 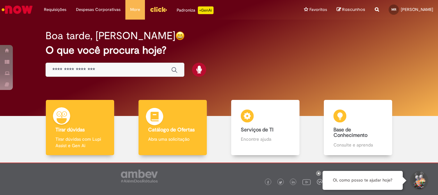 What do you see at coordinates (351, 10) in the screenshot?
I see `a: Rascunhos` at bounding box center [351, 10].